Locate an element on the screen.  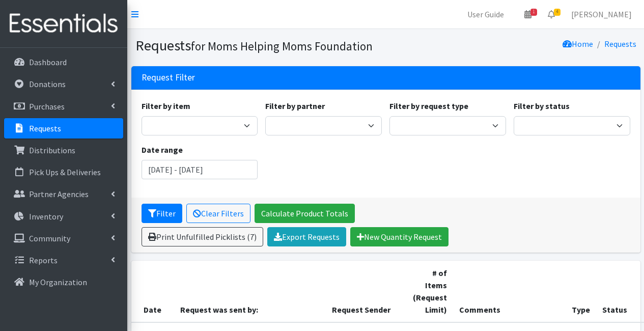
img: HumanEssentials is located at coordinates (64, 24).